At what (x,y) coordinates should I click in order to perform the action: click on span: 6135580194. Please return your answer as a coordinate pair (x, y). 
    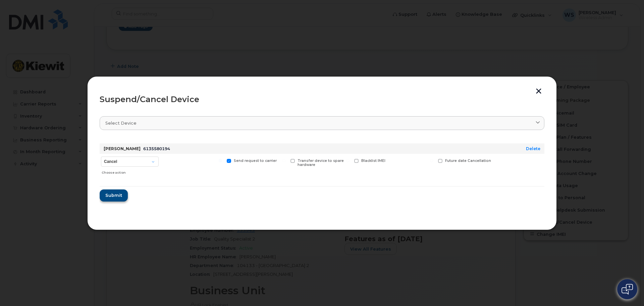
    Looking at the image, I should click on (157, 148).